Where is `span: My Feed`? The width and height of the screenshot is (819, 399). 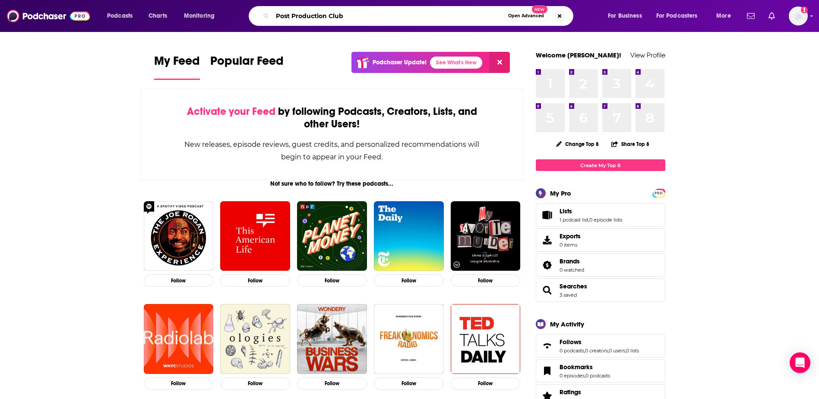 span: My Feed is located at coordinates (177, 63).